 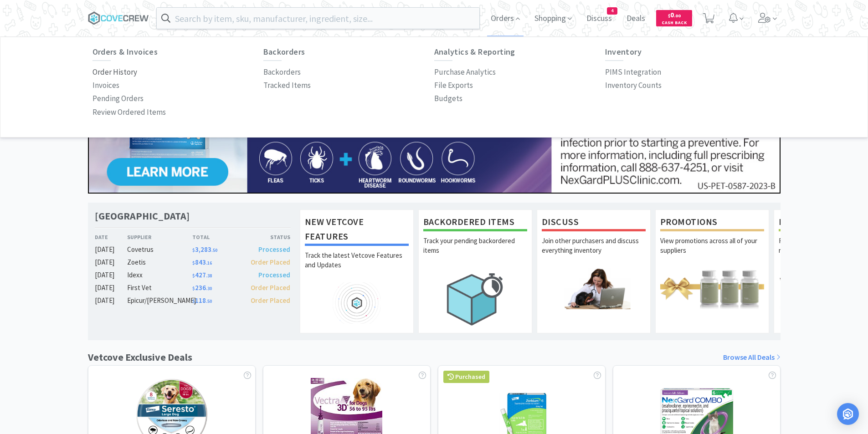 I want to click on p: Order History, so click(x=115, y=72).